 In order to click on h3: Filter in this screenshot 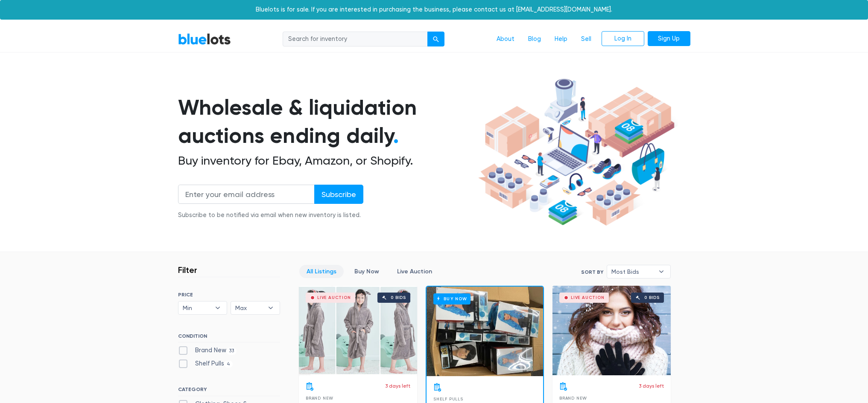, I will do `click(187, 270)`.